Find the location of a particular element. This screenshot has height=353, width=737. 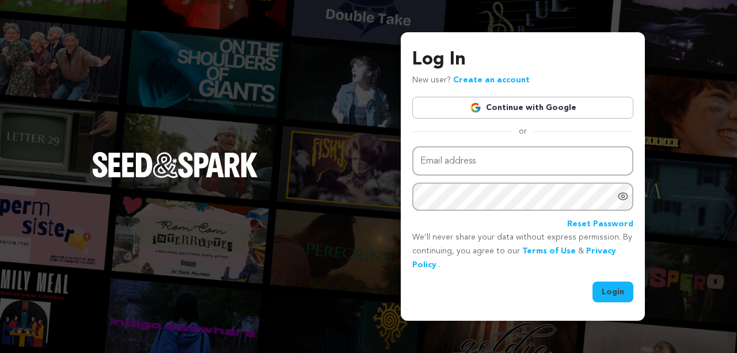

a: Seed&Spark Homepage is located at coordinates (175, 176).